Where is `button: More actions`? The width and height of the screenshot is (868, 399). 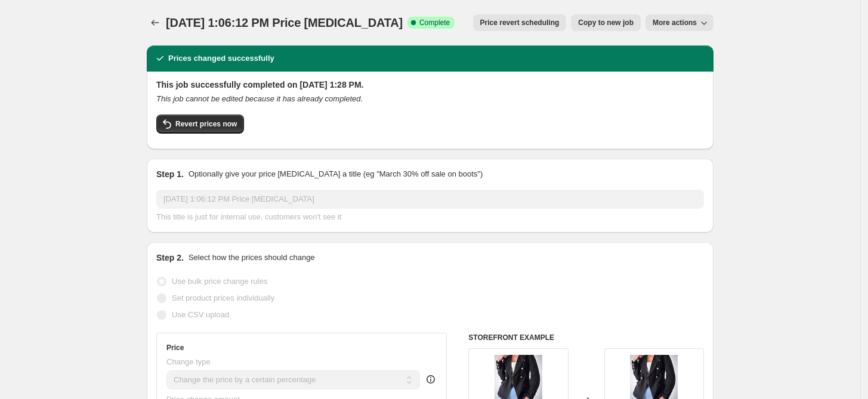
button: More actions is located at coordinates (680, 23).